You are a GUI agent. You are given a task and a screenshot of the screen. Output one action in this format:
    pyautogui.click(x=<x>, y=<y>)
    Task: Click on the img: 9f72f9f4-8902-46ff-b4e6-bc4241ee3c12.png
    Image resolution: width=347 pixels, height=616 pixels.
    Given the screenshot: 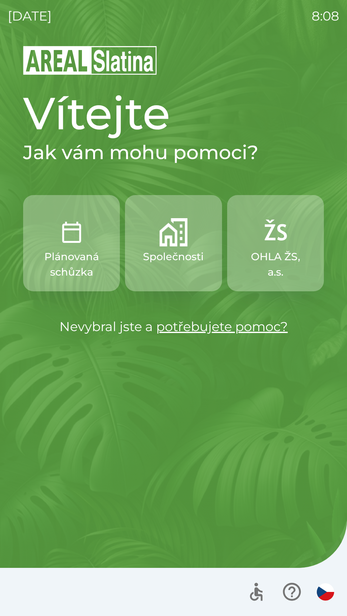 What is the action you would take?
    pyautogui.click(x=275, y=232)
    